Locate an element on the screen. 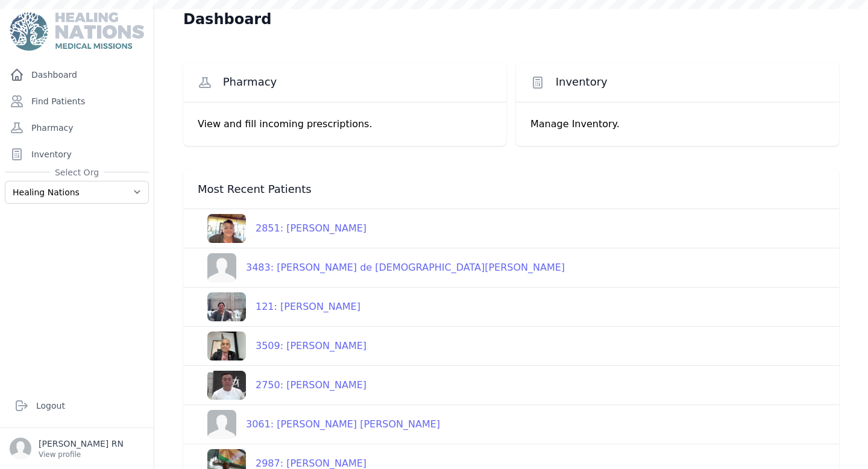 This screenshot has height=469, width=868. a: Logout is located at coordinates (77, 406).